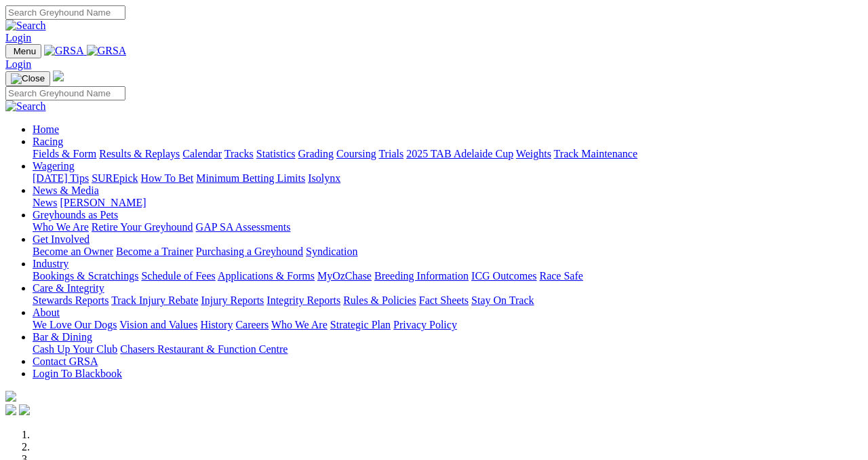 The height and width of the screenshot is (460, 868). What do you see at coordinates (155, 300) in the screenshot?
I see `a: Track Injury Rebate` at bounding box center [155, 300].